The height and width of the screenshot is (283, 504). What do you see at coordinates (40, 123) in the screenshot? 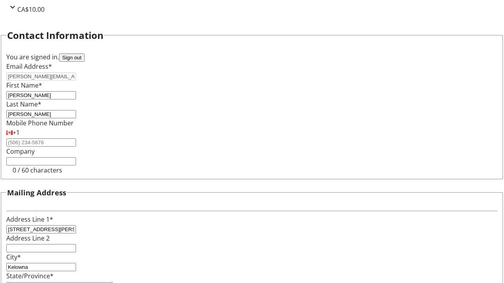
I see `label: Mobile Phone Number` at bounding box center [40, 123].